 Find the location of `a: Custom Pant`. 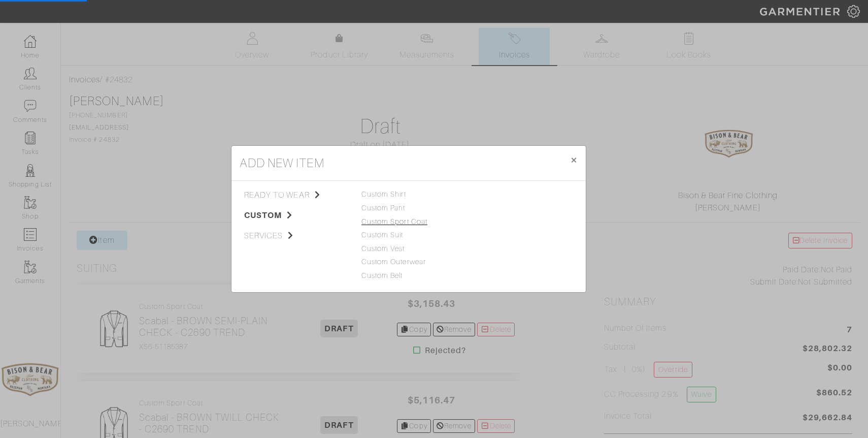

a: Custom Pant is located at coordinates (384, 208).